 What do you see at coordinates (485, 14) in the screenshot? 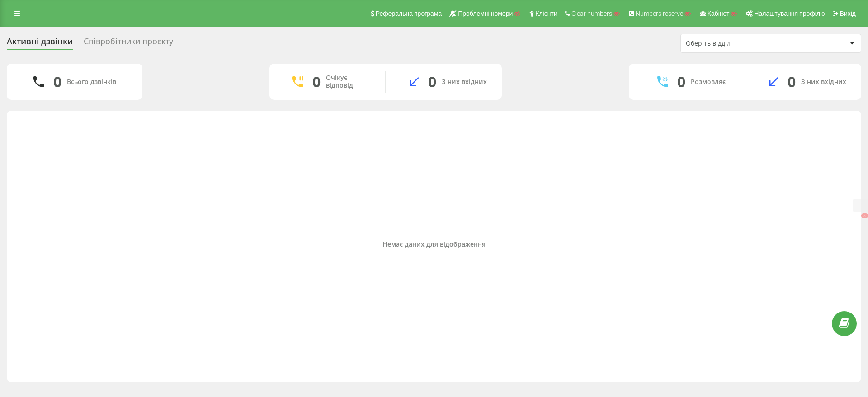
I see `span: Проблемні номери` at bounding box center [485, 14].